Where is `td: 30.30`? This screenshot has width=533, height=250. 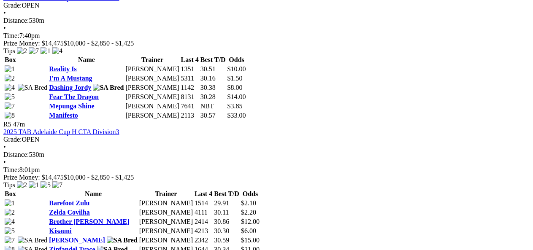
td: 30.30 is located at coordinates (227, 231).